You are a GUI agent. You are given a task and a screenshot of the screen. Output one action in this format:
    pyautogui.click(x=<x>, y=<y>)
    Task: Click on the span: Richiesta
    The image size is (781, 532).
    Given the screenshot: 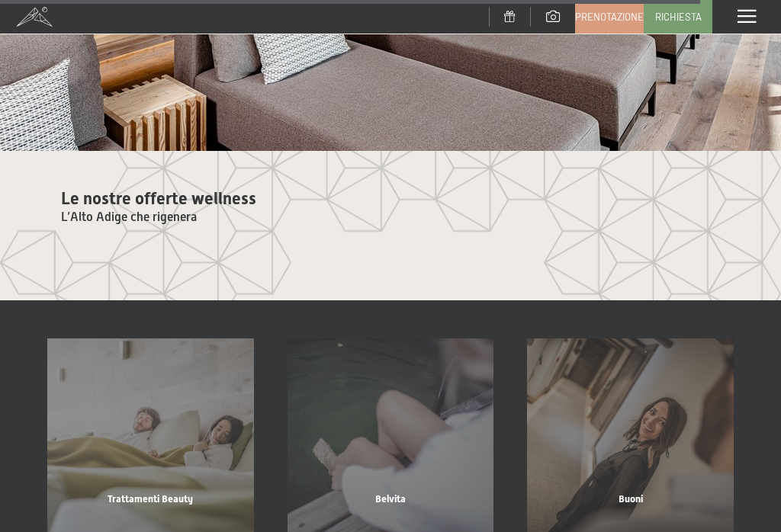 What is the action you would take?
    pyautogui.click(x=678, y=17)
    